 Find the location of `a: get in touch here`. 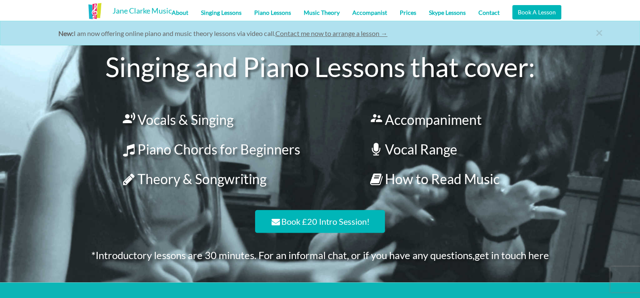

a: get in touch here is located at coordinates (511, 254).